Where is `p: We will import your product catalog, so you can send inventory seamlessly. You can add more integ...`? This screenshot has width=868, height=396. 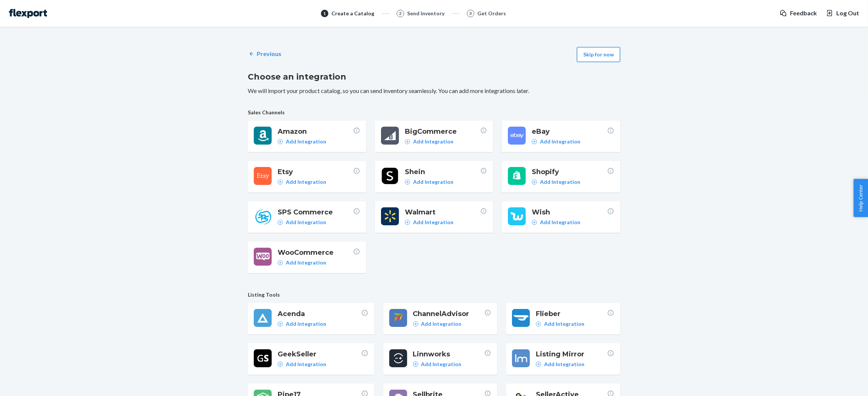
p: We will import your product catalog, so you can send inventory seamlessly. You can add more integ... is located at coordinates (434, 91).